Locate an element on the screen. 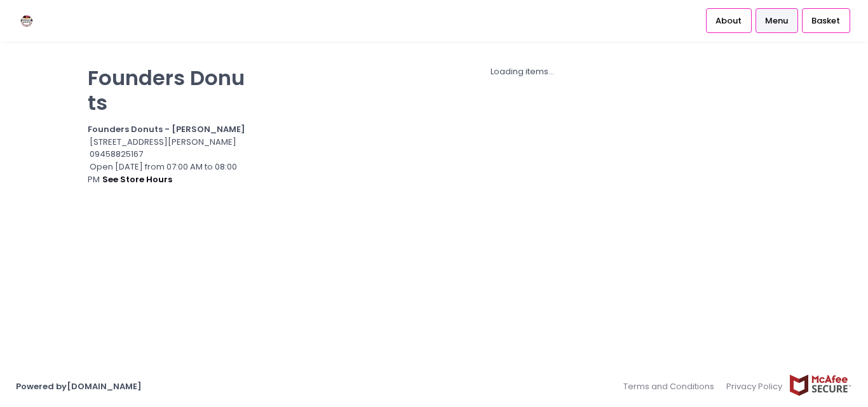 The width and height of the screenshot is (868, 407). div: Loading items... is located at coordinates (522, 72).